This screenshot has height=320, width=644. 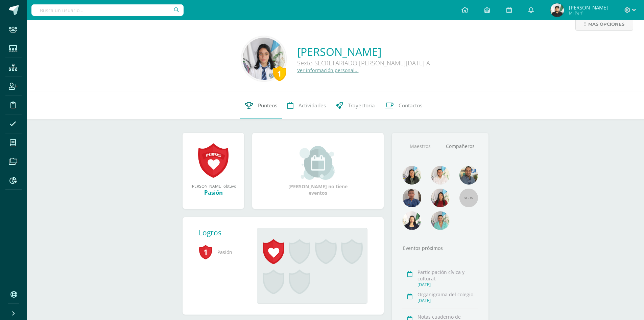 I want to click on img: f7327cb44b91aa114f2e153c7f37383d.png, so click(x=468, y=175).